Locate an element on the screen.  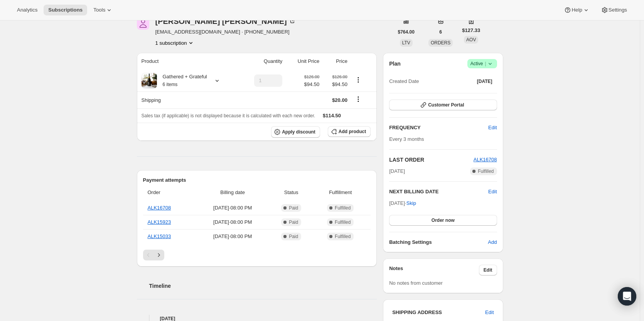
th: Product is located at coordinates (188, 61).